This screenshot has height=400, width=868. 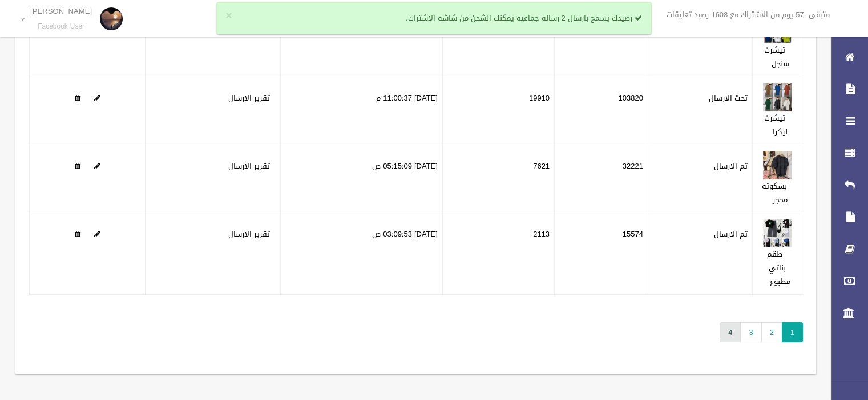 What do you see at coordinates (777, 97) in the screenshot?
I see `img: 638936715053871969.jpg` at bounding box center [777, 97].